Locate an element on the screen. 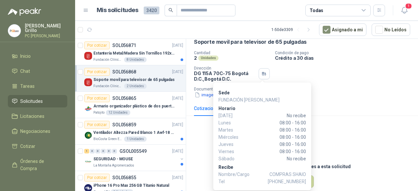  span: search is located at coordinates (171, 10).